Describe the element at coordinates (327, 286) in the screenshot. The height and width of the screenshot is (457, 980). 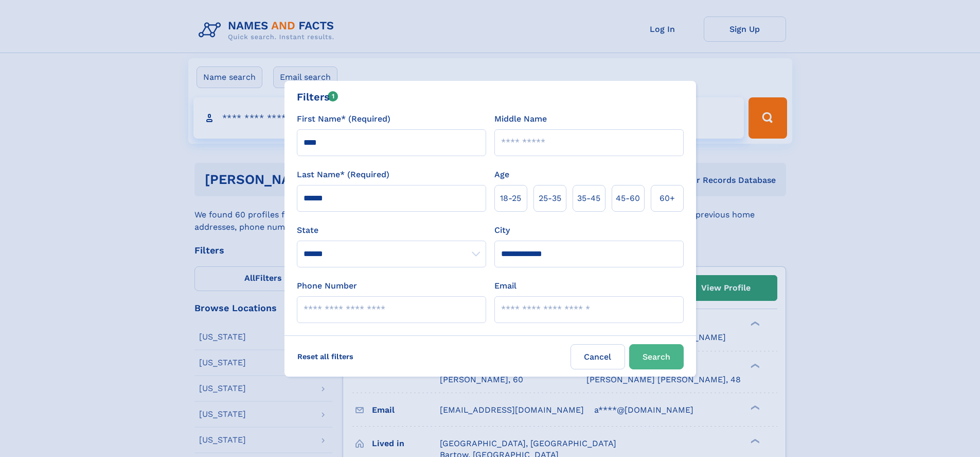
I see `label: Phone Number` at that location.